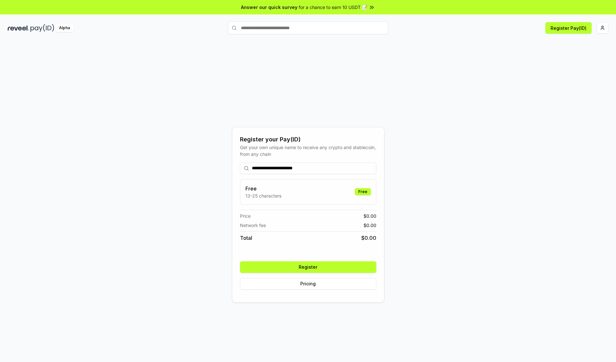 This screenshot has width=616, height=362. Describe the element at coordinates (42, 28) in the screenshot. I see `img: pay_id` at that location.